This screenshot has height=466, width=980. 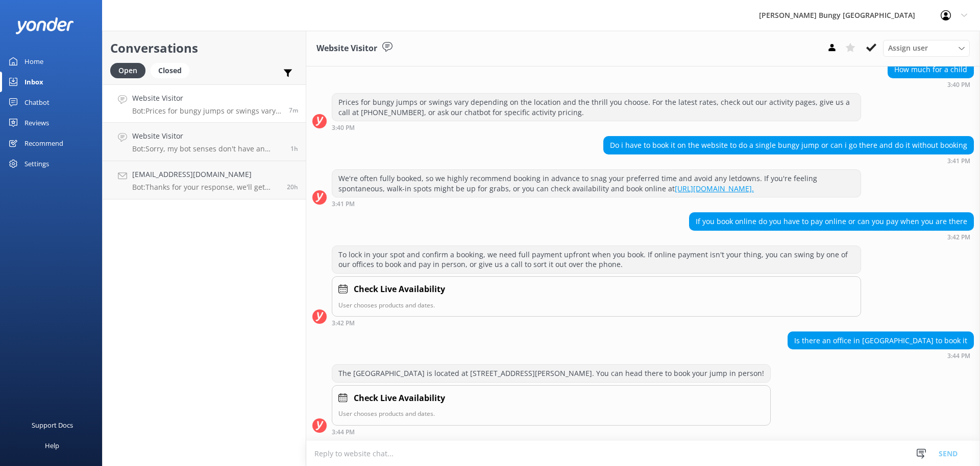 I want to click on a: Website VisitorBot:Sorry, my bot senses don't have an answer for that, please try and rephrase yo..., so click(x=204, y=141).